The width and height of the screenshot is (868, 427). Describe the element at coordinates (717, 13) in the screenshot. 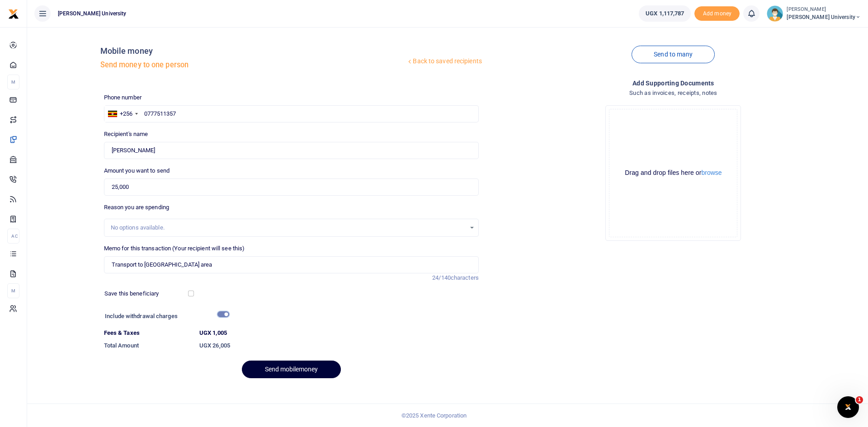

I see `span: Add money` at that location.